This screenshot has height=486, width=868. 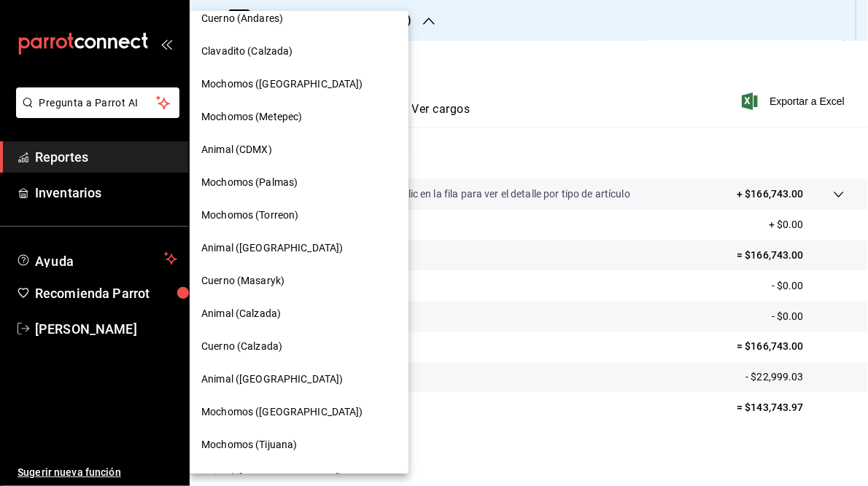 I want to click on div: Mochomos (Tijuana), so click(x=299, y=444).